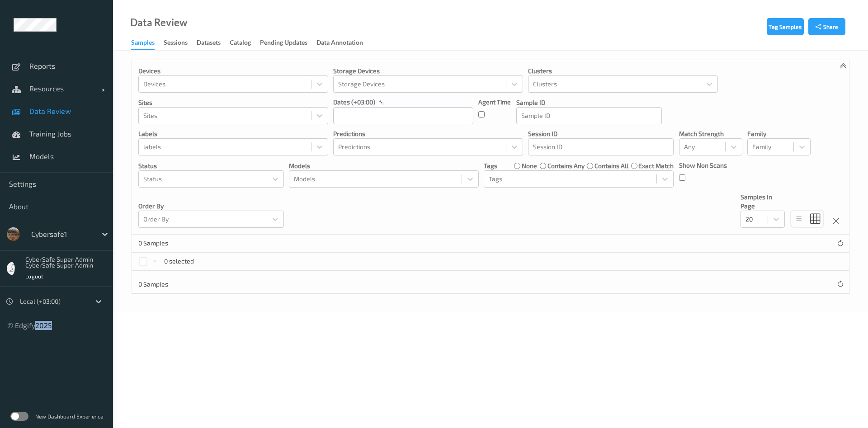 The height and width of the screenshot is (428, 868). I want to click on a: Pending Updates, so click(288, 43).